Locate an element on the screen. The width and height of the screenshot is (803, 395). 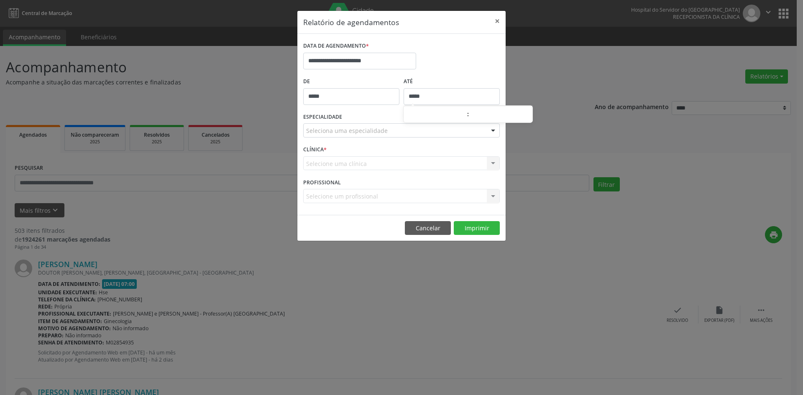
button: Close is located at coordinates (497, 21).